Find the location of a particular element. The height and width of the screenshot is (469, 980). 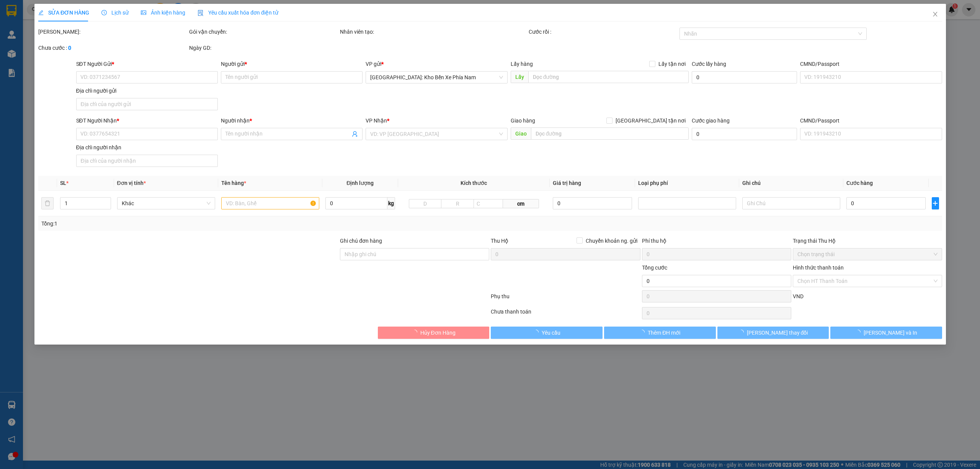

span: Định lượng is located at coordinates (360, 183).